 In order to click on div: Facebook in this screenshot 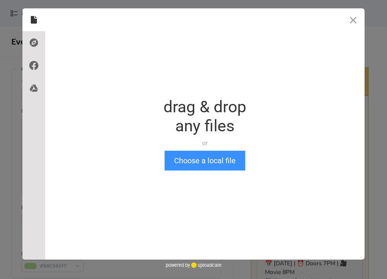, I will do `click(34, 65)`.